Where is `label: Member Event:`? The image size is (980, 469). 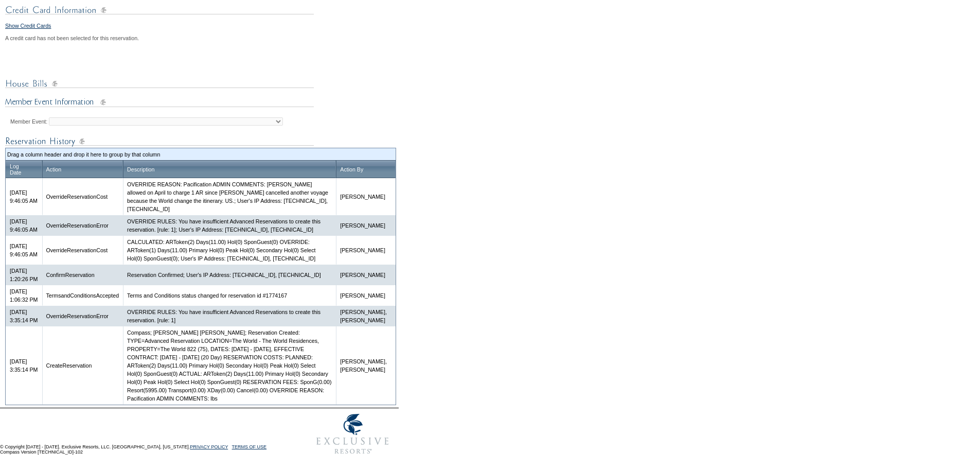
label: Member Event: is located at coordinates (29, 121).